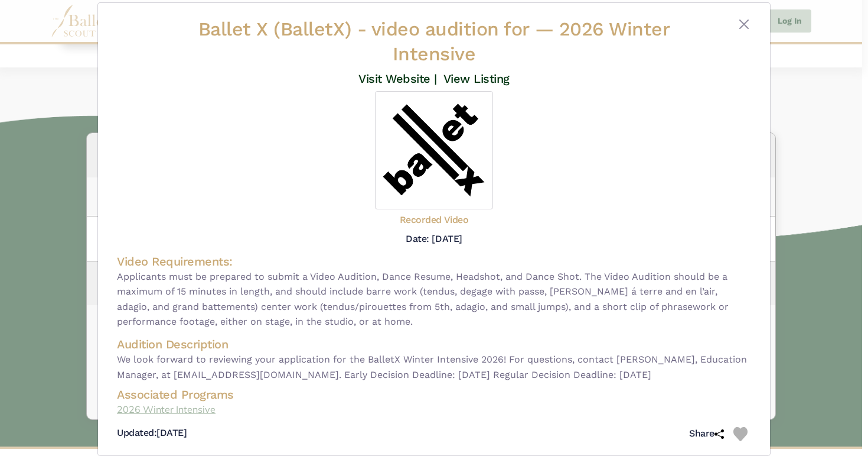 Image resolution: width=868 pixels, height=472 pixels. I want to click on span: Updated:, so click(136, 432).